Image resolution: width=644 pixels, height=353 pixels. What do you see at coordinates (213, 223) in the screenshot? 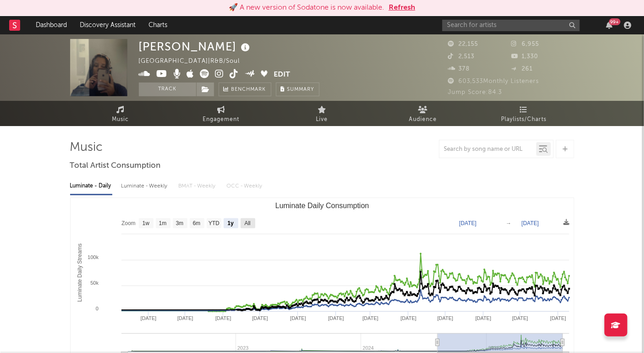
I see `text: YTD` at bounding box center [213, 223].